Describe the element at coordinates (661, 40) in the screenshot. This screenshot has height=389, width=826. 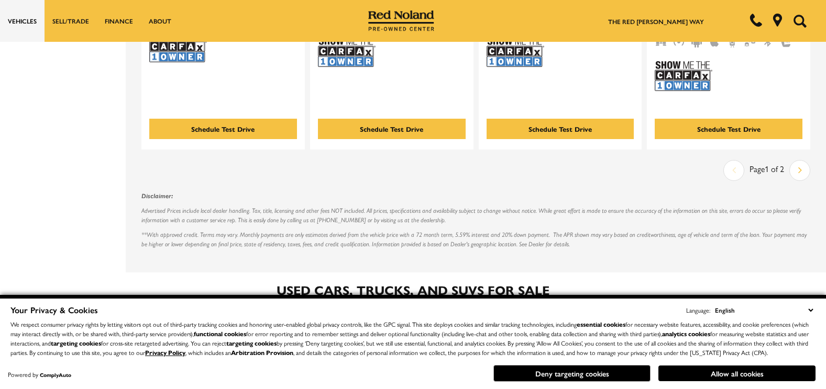
I see `span: Third Row Seats` at that location.